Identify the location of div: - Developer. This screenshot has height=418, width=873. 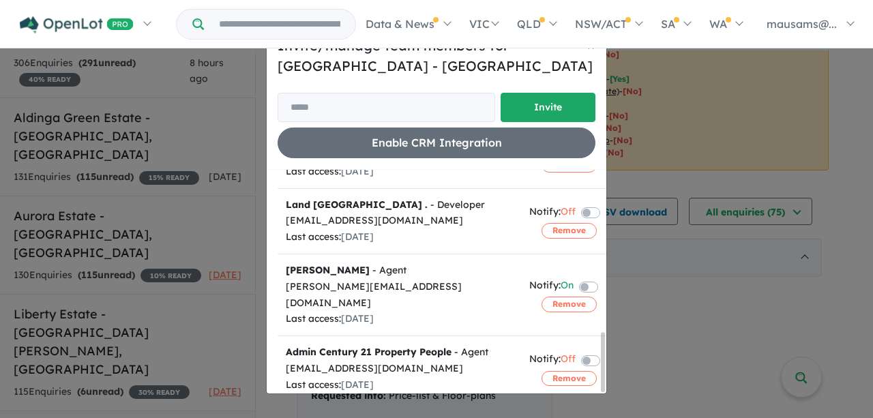
(399, 205).